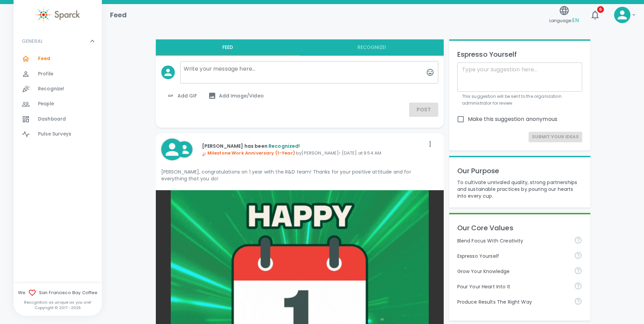 Image resolution: width=644 pixels, height=324 pixels. I want to click on svg: Achieve goals today and innovate for tomorrow, so click(578, 240).